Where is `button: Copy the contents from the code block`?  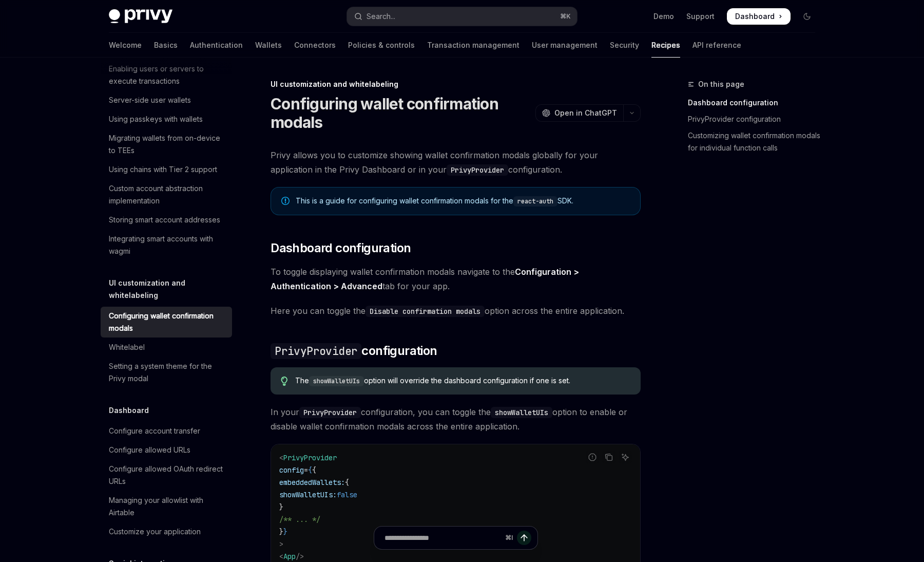
button: Copy the contents from the code block is located at coordinates (609, 457).